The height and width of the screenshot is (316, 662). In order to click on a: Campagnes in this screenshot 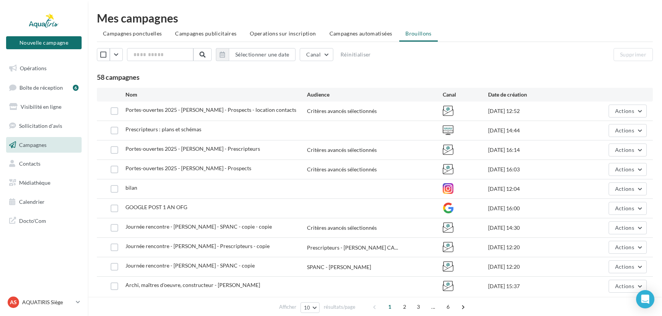, I will do `click(44, 145)`.